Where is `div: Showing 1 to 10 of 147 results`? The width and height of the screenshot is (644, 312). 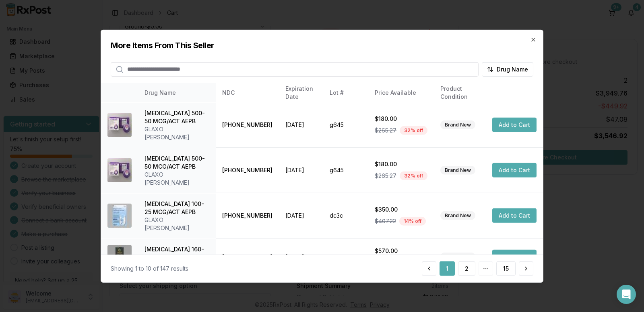
div: Showing 1 to 10 of 147 results is located at coordinates (149, 269).